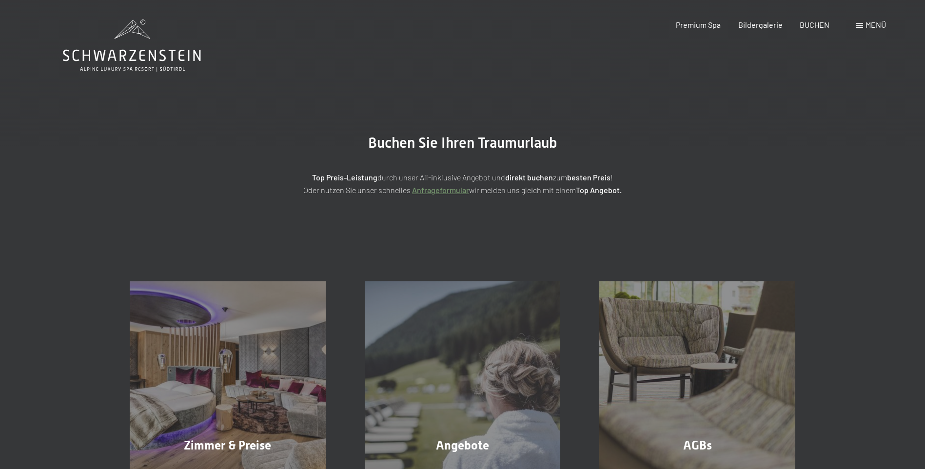 This screenshot has width=925, height=469. I want to click on span: Menü, so click(876, 24).